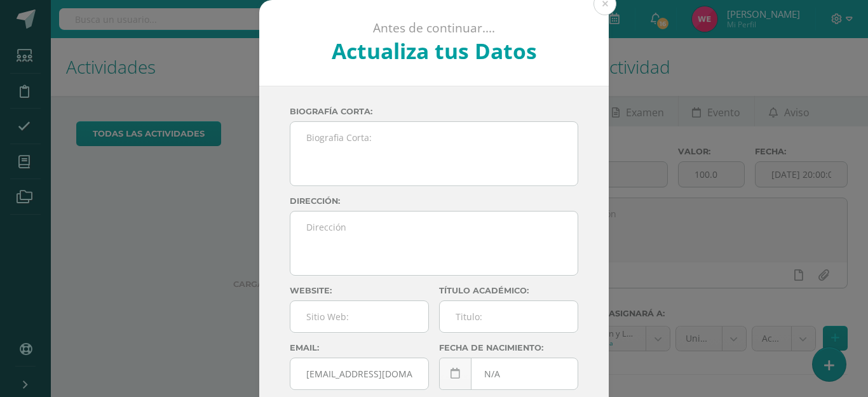  What do you see at coordinates (359, 317) in the screenshot?
I see `input: Sitio Web:` at bounding box center [359, 317].